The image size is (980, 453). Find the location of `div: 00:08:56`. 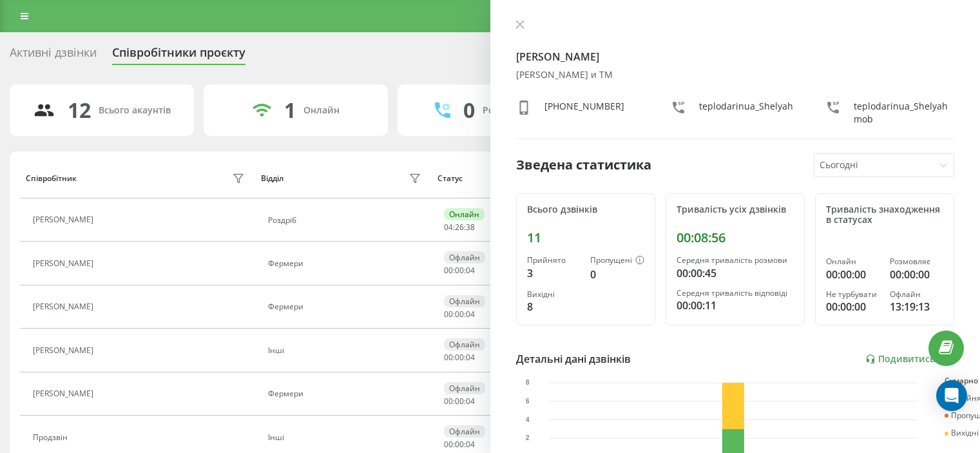

div: 00:08:56 is located at coordinates (735, 238).